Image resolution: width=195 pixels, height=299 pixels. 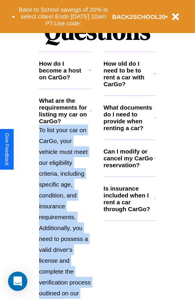 What do you see at coordinates (18, 281) in the screenshot?
I see `div: Open Intercom Messenger` at bounding box center [18, 281].